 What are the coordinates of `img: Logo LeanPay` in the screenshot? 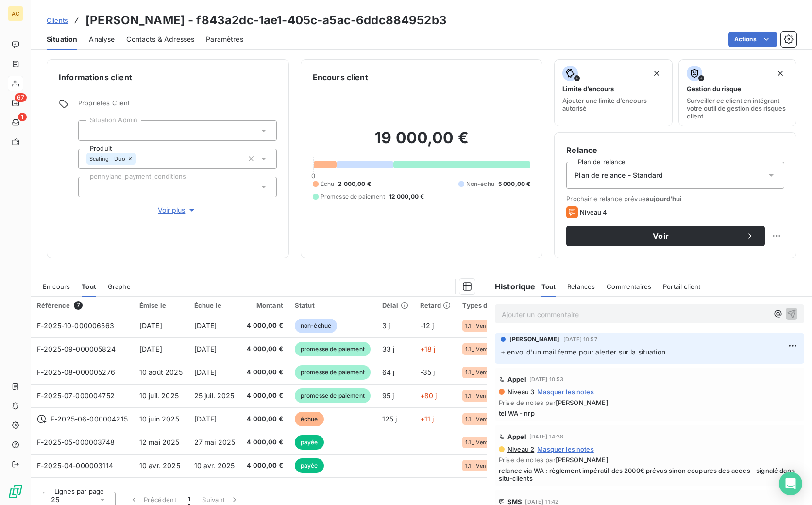 It's located at (16, 491).